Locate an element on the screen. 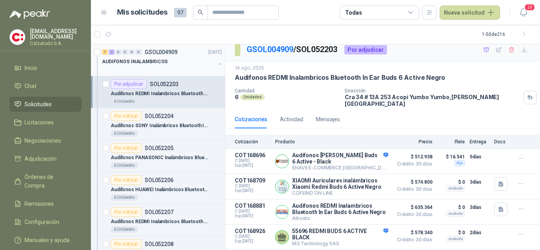 The width and height of the screenshot is (540, 250). p: COT168696 is located at coordinates (253, 155).